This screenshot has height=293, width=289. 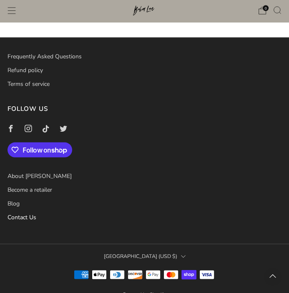 What do you see at coordinates (278, 10) in the screenshot?
I see `a: Search` at bounding box center [278, 10].